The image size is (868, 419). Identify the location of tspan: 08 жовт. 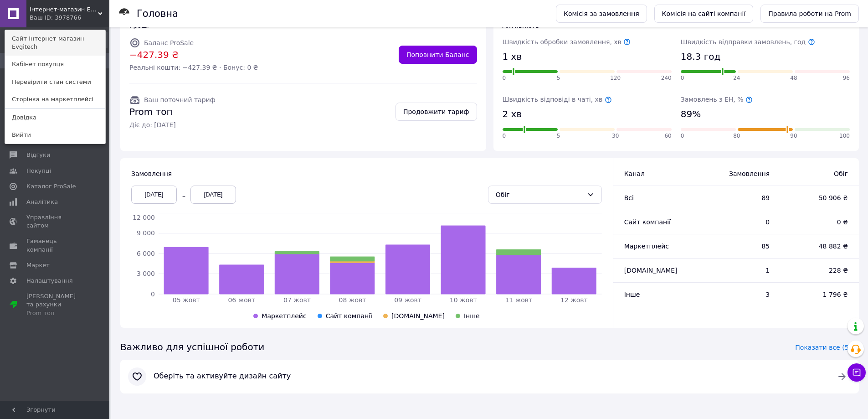
(353, 300).